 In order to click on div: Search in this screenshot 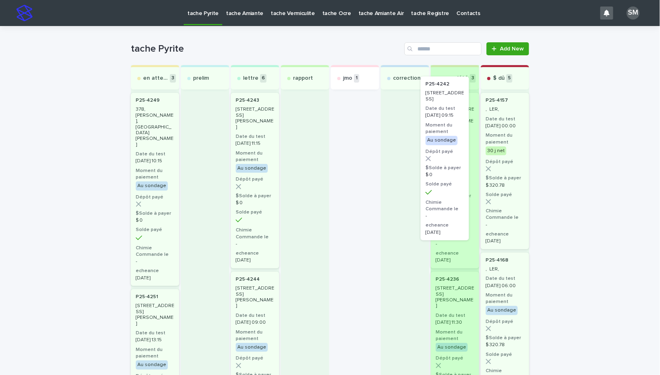, I will do `click(443, 49)`.